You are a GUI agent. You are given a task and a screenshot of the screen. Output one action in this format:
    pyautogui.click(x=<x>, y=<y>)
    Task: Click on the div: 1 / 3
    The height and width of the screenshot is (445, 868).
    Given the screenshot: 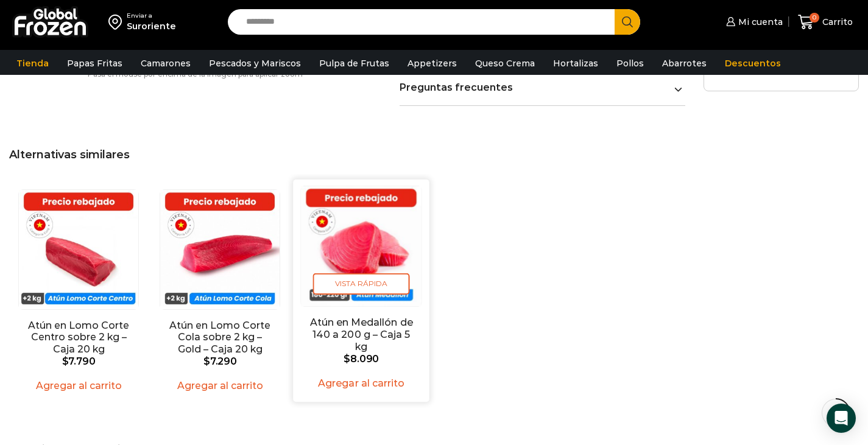 What is the action you would take?
    pyautogui.click(x=78, y=294)
    